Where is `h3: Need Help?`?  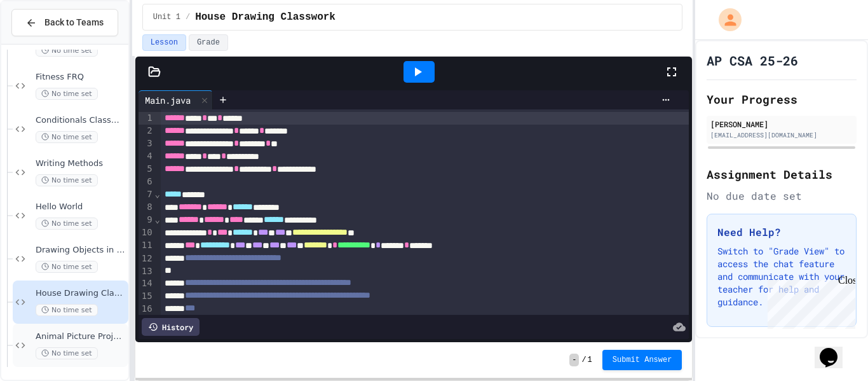 h3: Need Help? is located at coordinates (782, 232).